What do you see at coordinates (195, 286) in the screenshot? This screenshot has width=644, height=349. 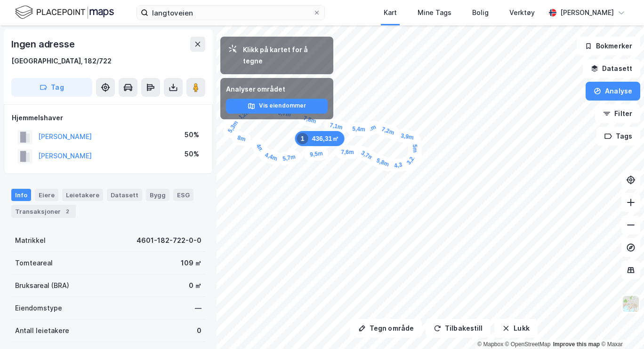 I see `div: 0 ㎡` at bounding box center [195, 286].